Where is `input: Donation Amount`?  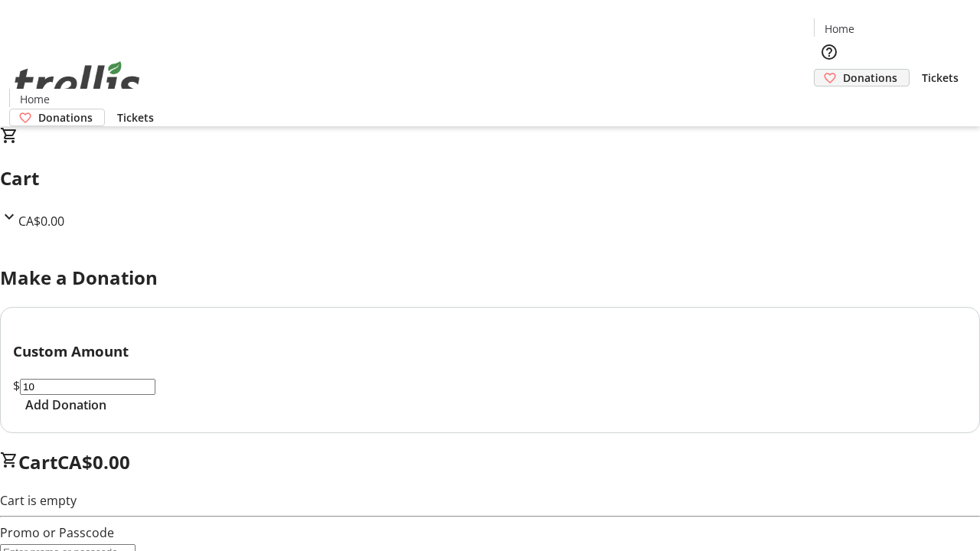 input: Donation Amount is located at coordinates (88, 387).